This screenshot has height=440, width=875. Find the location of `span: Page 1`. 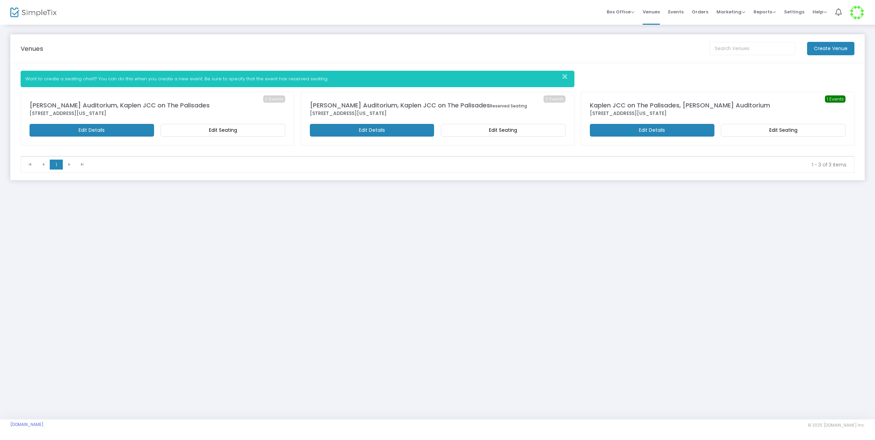

span: Page 1 is located at coordinates (56, 165).